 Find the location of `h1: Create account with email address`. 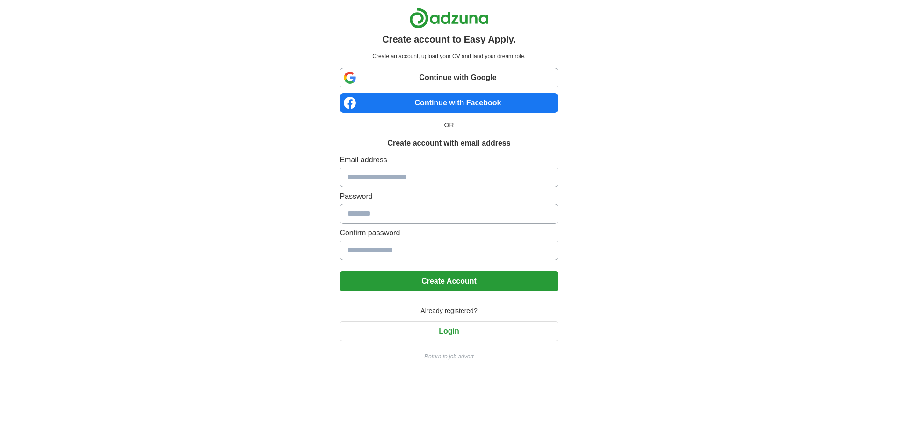

h1: Create account with email address is located at coordinates (449, 143).